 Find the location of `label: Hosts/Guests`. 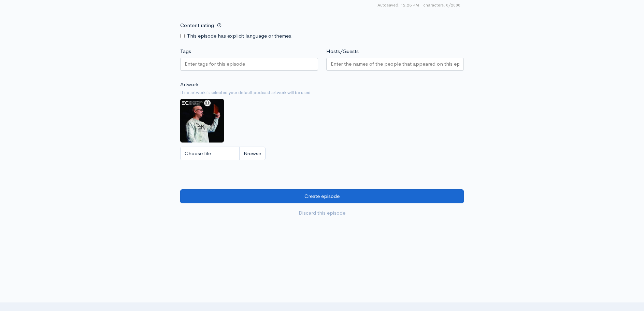

label: Hosts/Guests is located at coordinates (342, 51).